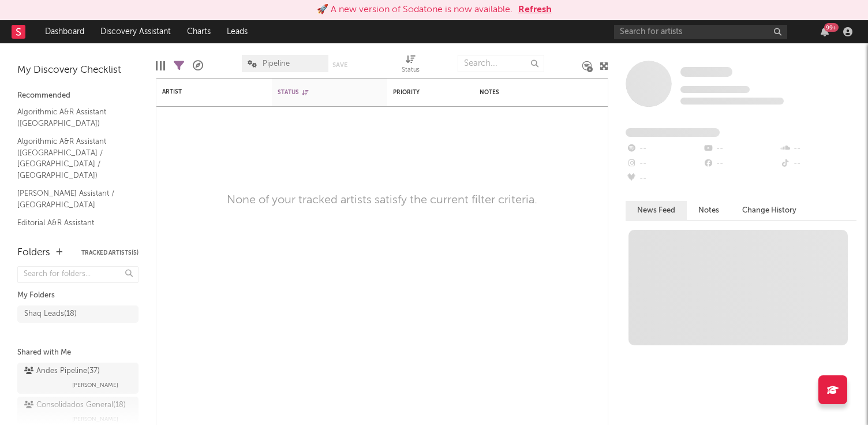 The height and width of the screenshot is (425, 868). I want to click on div: Andes Pipeline ( 37 ), so click(62, 371).